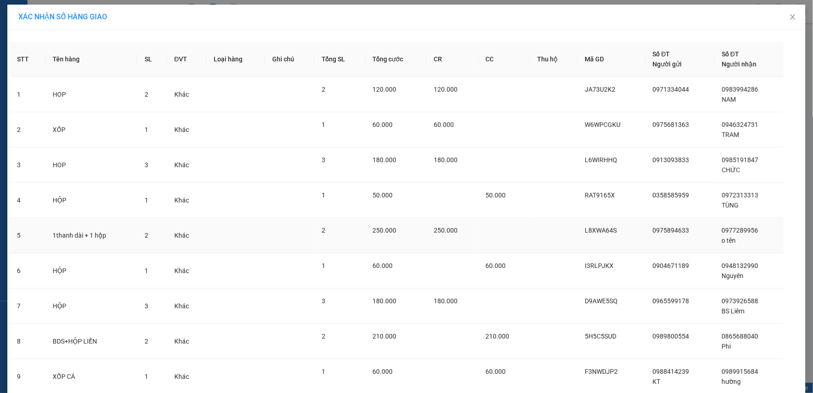  I want to click on span: Phi, so click(727, 346).